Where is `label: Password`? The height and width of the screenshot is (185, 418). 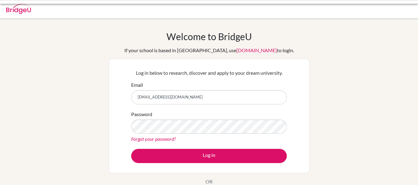
label: Password is located at coordinates (142, 114).